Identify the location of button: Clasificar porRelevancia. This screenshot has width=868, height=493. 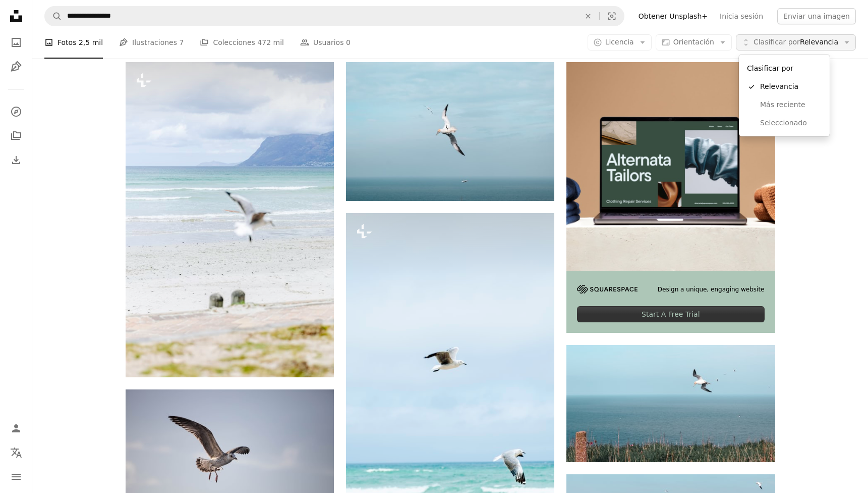
(796, 43).